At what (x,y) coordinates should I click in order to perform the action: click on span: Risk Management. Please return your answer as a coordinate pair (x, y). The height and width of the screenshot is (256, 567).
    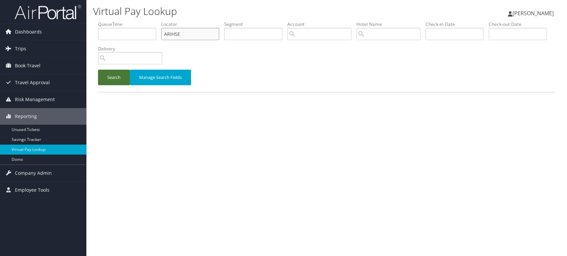
    Looking at the image, I should click on (35, 100).